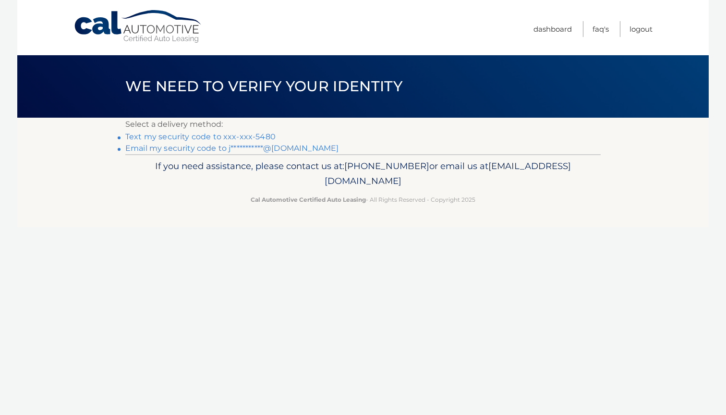 The width and height of the screenshot is (726, 415). What do you see at coordinates (641, 29) in the screenshot?
I see `a: Logout` at bounding box center [641, 29].